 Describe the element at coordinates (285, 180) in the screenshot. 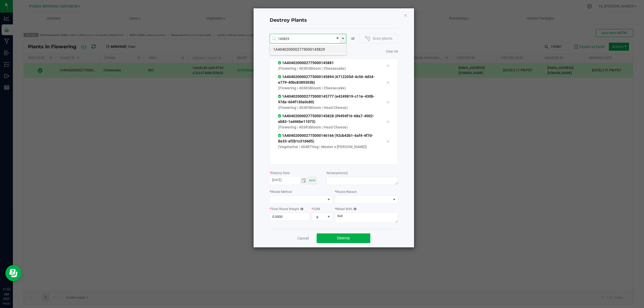

I see `input: Date` at that location.